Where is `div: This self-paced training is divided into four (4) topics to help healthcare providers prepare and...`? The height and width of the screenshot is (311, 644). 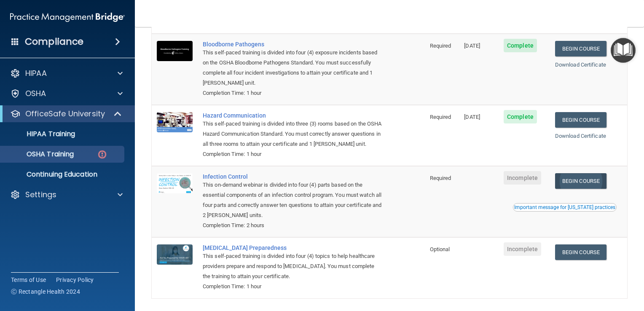
div: This self-paced training is divided into four (4) topics to help healthcare providers prepare and... is located at coordinates (293, 266).